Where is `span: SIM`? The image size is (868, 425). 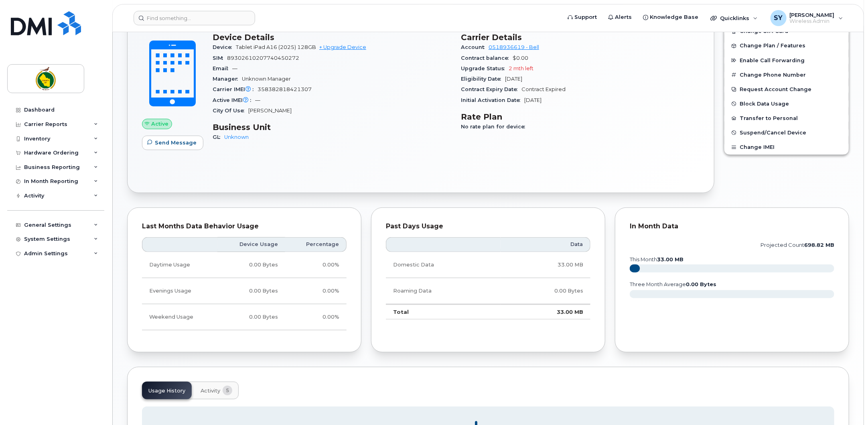
span: SIM is located at coordinates (220, 58).